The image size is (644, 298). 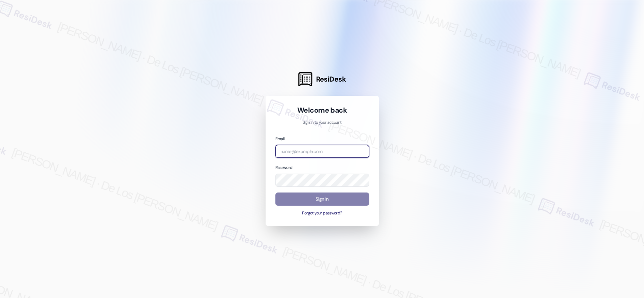 What do you see at coordinates (322, 199) in the screenshot?
I see `button: Sign In` at bounding box center [322, 199].